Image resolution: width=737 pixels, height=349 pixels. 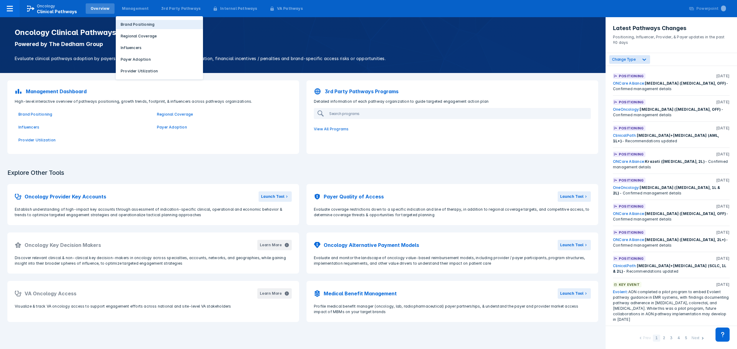 I want to click on a: Management Dashboard, so click(x=153, y=91).